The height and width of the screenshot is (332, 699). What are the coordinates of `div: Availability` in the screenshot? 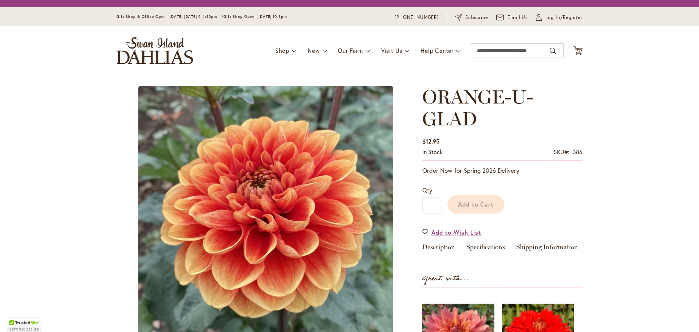 It's located at (433, 152).